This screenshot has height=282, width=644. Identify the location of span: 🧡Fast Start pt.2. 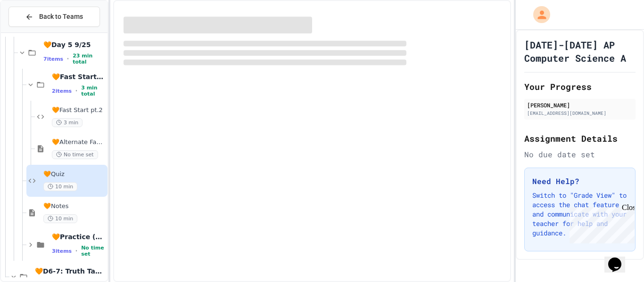
(79, 110).